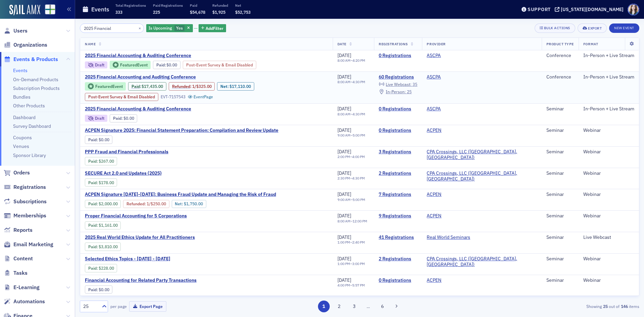 The height and width of the screenshot is (317, 644). Describe the element at coordinates (181, 130) in the screenshot. I see `a: ACPEN Signature 2025: Financial Statement Preparation: Compilation and Review Update` at that location.